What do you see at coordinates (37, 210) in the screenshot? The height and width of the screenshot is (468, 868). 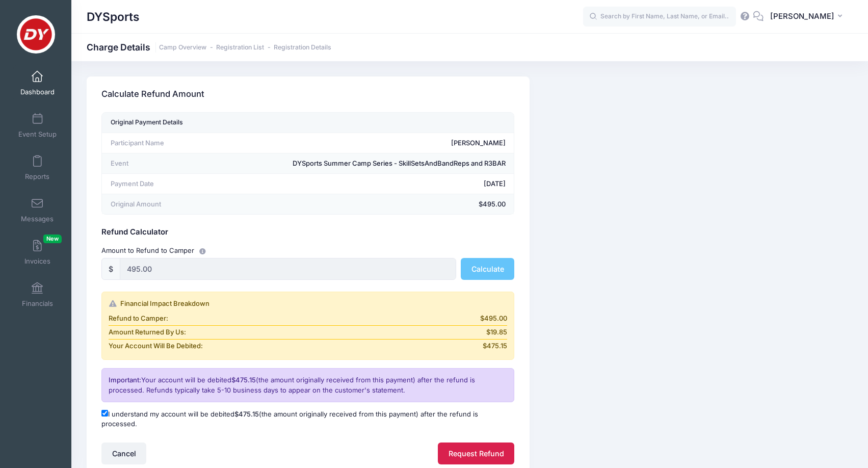 I see `a: Messages` at bounding box center [37, 210].